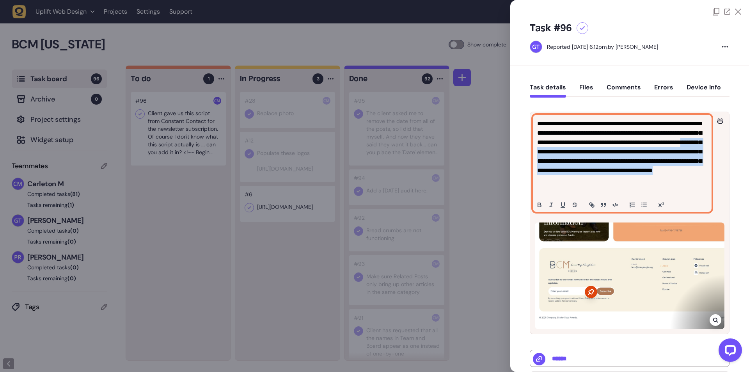 This screenshot has width=749, height=372. Describe the element at coordinates (586, 91) in the screenshot. I see `button: Files` at that location.